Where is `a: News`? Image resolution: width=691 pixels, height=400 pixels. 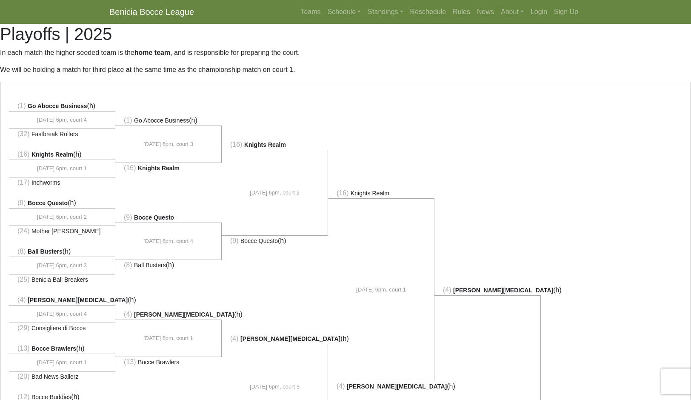 a: News is located at coordinates (486, 12).